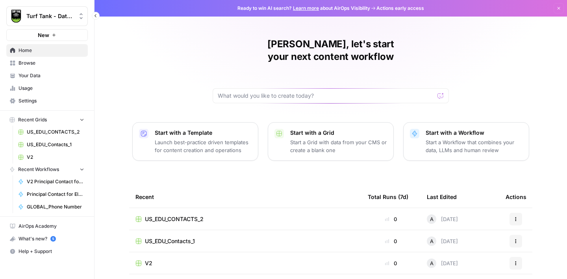  Describe the element at coordinates (47, 251) in the screenshot. I see `button: Help + Support` at that location.